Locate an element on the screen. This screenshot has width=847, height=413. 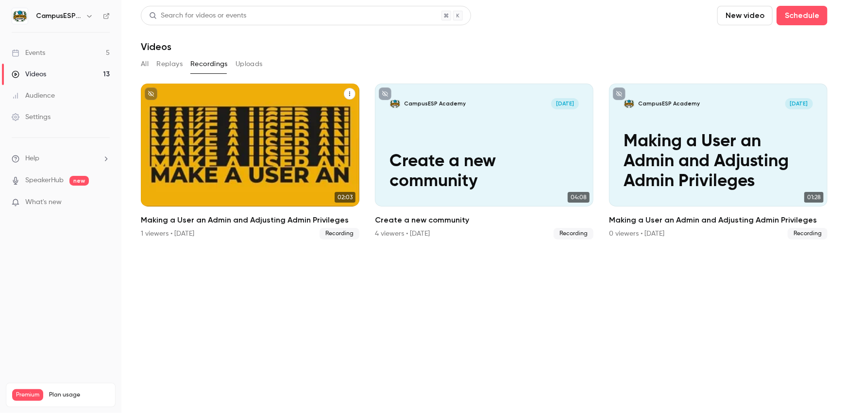
img: CampusESP Academy is located at coordinates (20, 16).